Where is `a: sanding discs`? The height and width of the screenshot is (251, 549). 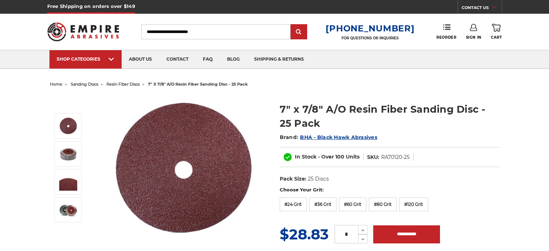
a: sanding discs is located at coordinates (84, 84).